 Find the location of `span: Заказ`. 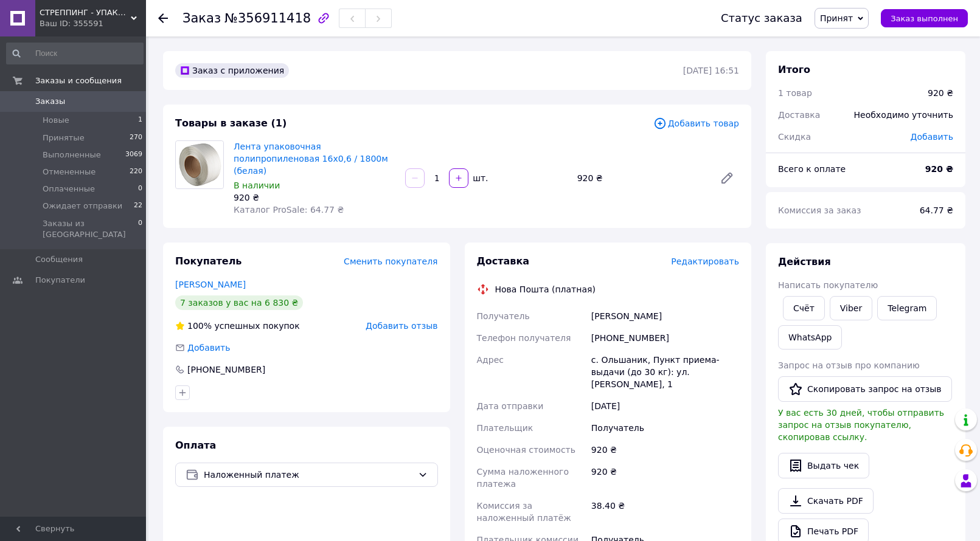

span: Заказ is located at coordinates (201, 18).